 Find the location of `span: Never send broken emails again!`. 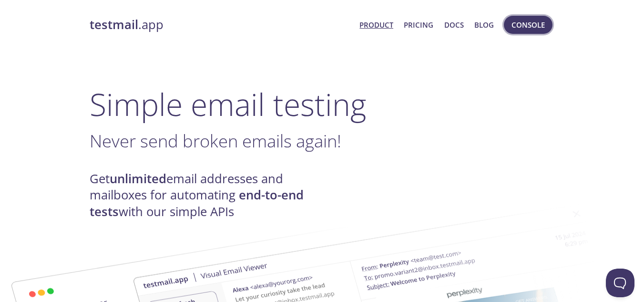

span: Never send broken emails again! is located at coordinates (215, 141).